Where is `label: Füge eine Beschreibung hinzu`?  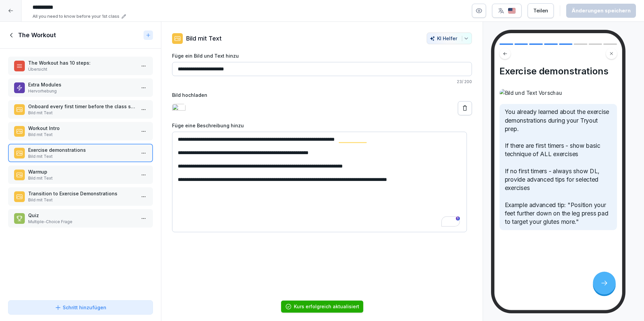
label: Füge eine Beschreibung hinzu is located at coordinates (322, 126).